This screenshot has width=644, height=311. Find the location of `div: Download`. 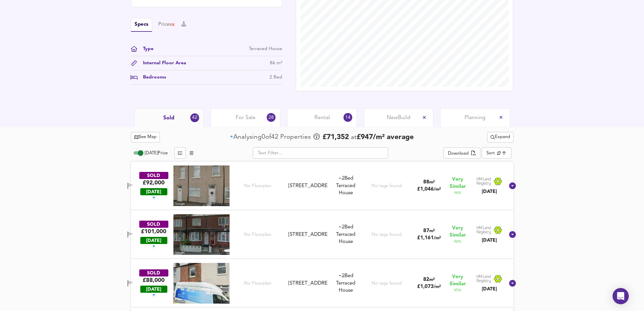

div: Download is located at coordinates (458, 154).